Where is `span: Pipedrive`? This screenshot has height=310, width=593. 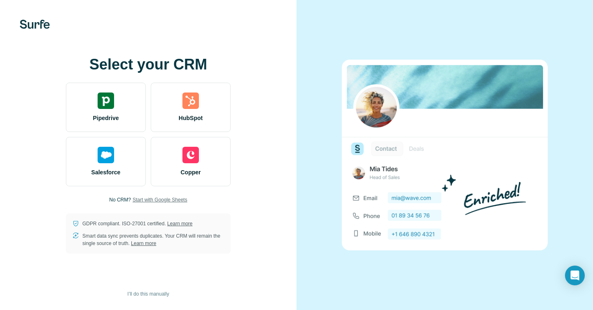
span: Pipedrive is located at coordinates (105, 118).